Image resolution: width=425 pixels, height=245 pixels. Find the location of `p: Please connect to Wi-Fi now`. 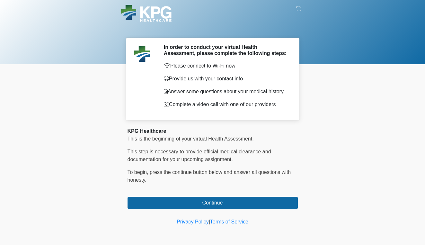

p: Please connect to Wi-Fi now is located at coordinates (226, 66).